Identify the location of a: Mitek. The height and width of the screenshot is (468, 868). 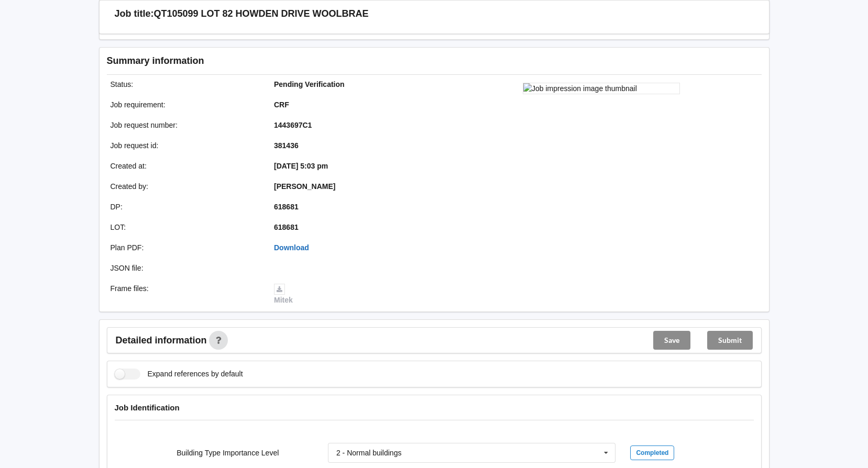
(283, 294).